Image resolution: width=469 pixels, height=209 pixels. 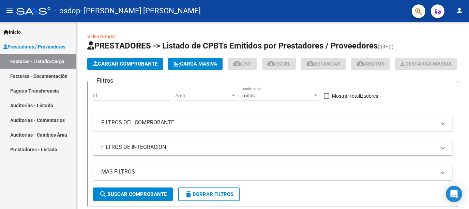 I want to click on button: Carga Masiva, so click(x=195, y=64).